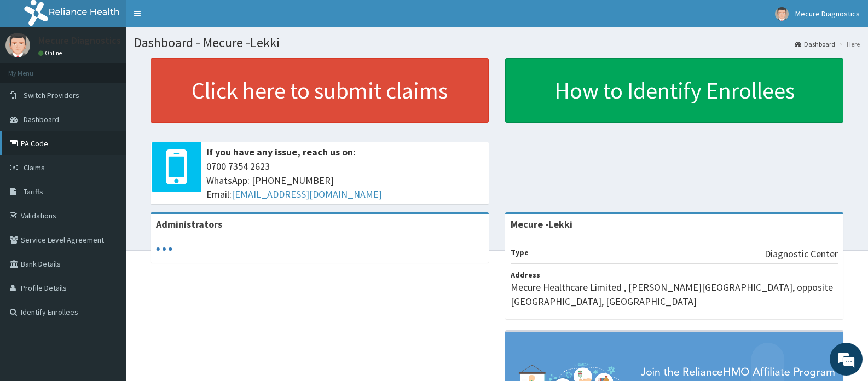 This screenshot has height=381, width=868. Describe the element at coordinates (79, 40) in the screenshot. I see `p: Mecure Diagnostics` at that location.